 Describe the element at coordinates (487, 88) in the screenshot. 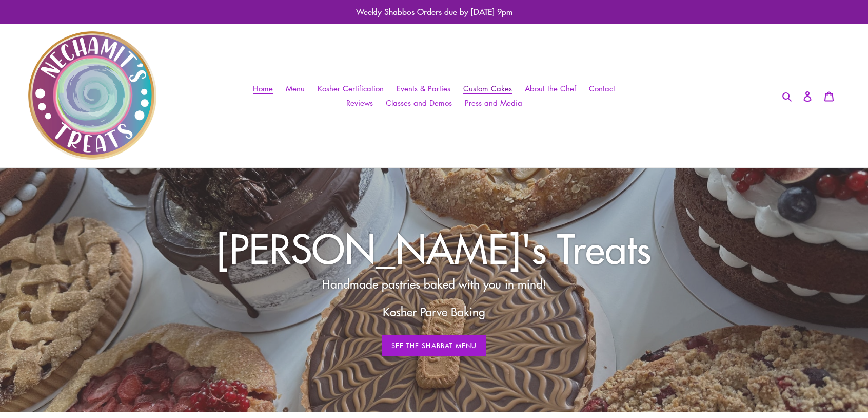

I see `span: Custom Cakes` at that location.